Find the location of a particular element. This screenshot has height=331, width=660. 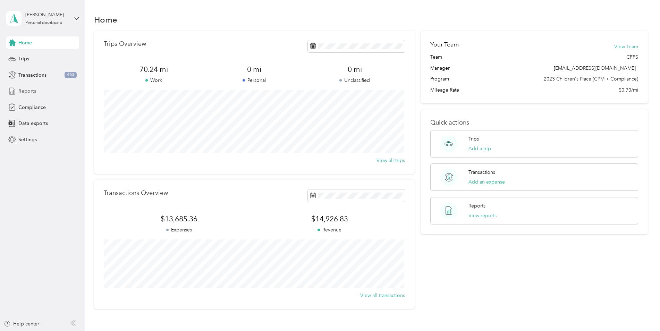

span: Settings is located at coordinates (27, 139).